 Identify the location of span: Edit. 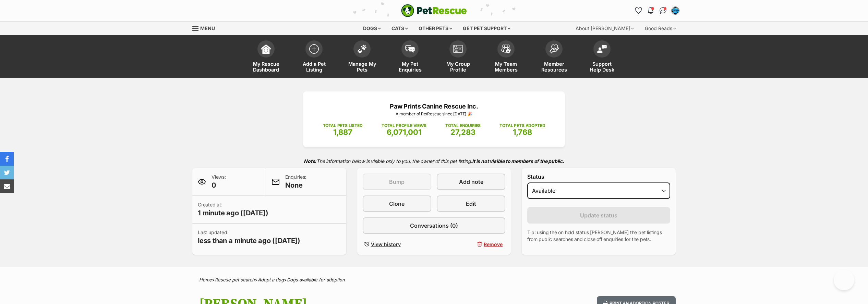
(471, 203).